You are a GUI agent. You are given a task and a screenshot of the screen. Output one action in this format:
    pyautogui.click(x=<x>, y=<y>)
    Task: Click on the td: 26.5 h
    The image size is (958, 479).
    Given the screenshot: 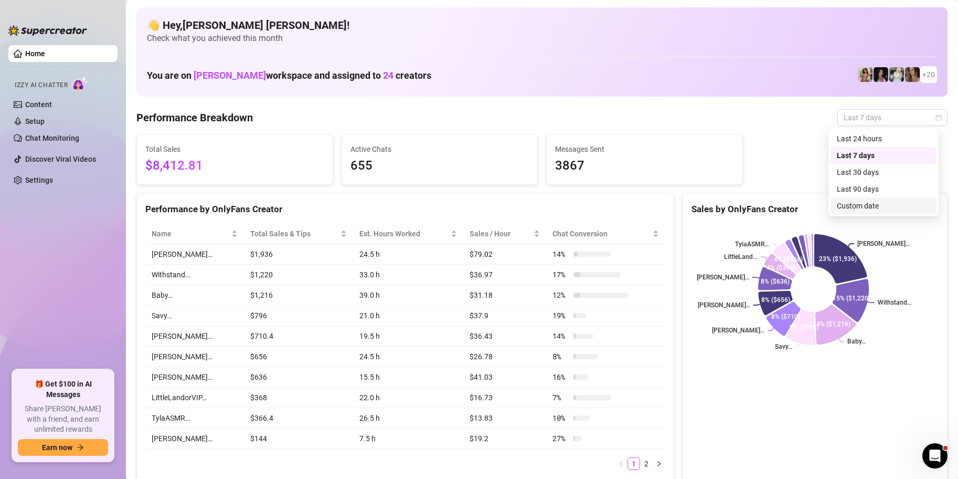 What is the action you would take?
    pyautogui.click(x=408, y=418)
    